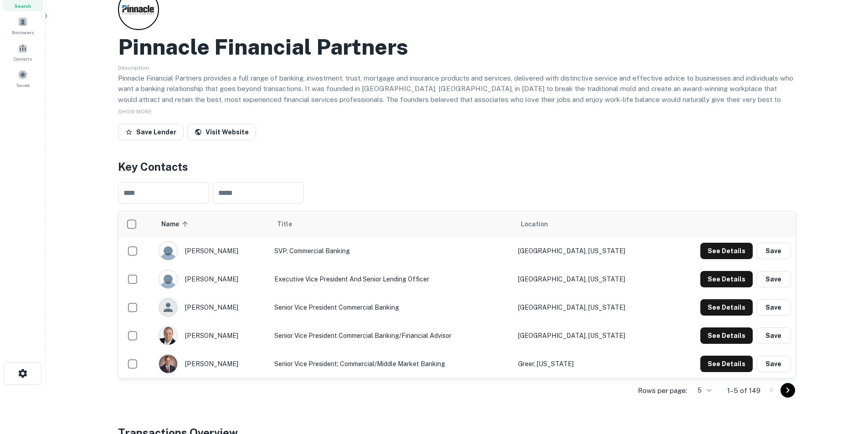  What do you see at coordinates (788, 391) in the screenshot?
I see `button: Go to next page` at bounding box center [788, 391].